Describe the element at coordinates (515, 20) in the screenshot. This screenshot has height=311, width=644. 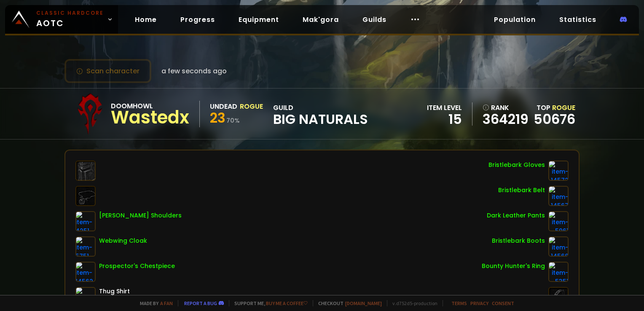
I see `a: Population` at that location.